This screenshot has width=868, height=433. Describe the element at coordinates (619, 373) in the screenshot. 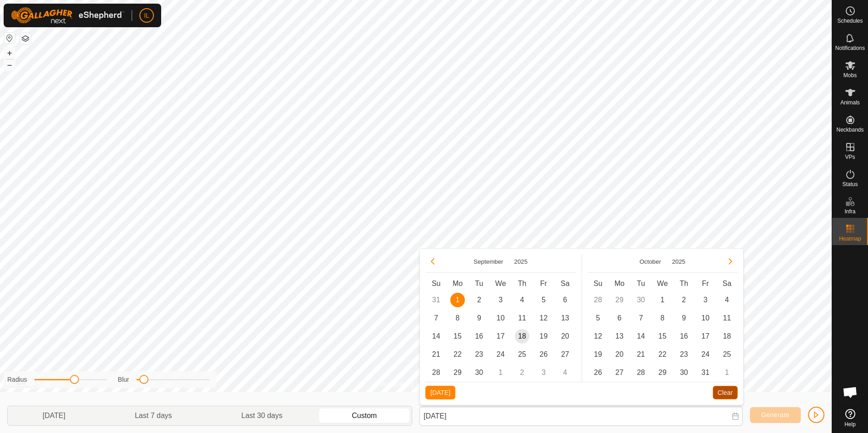

I see `td: 27` at that location.